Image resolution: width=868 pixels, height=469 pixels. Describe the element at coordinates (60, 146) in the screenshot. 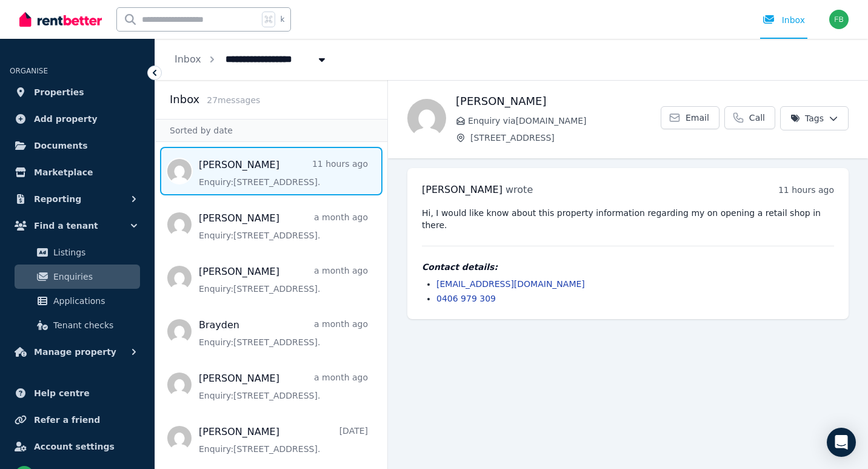

I see `span: Documents` at that location.